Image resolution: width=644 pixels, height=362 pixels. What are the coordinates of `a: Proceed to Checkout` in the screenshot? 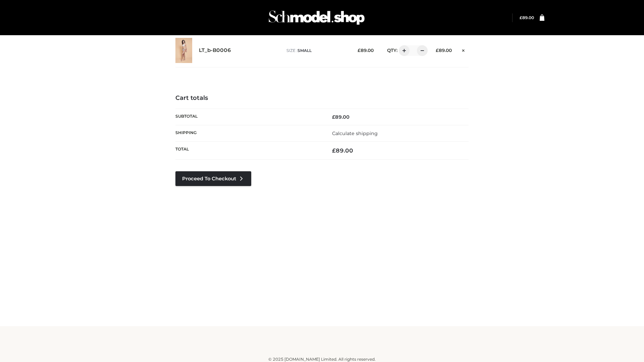 It's located at (213, 179).